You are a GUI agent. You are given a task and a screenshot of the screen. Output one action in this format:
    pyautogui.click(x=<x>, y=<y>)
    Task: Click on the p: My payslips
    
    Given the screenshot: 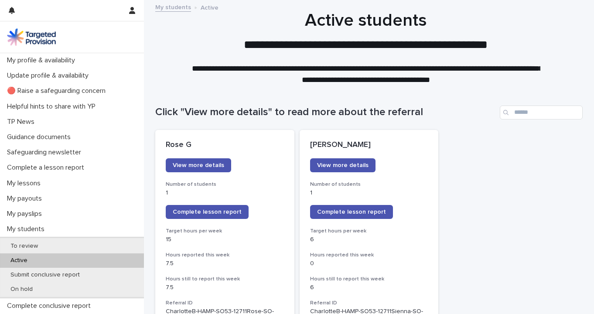 What is the action you would take?
    pyautogui.click(x=26, y=214)
    